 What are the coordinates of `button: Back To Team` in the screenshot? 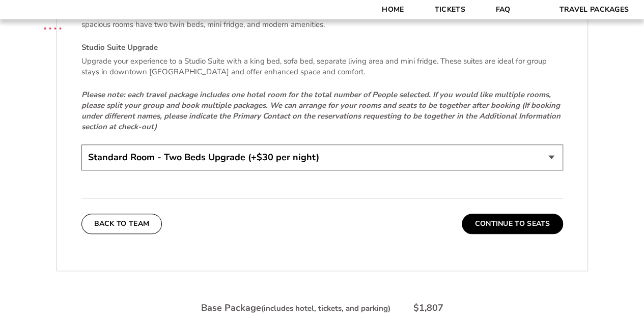 It's located at (122, 224).